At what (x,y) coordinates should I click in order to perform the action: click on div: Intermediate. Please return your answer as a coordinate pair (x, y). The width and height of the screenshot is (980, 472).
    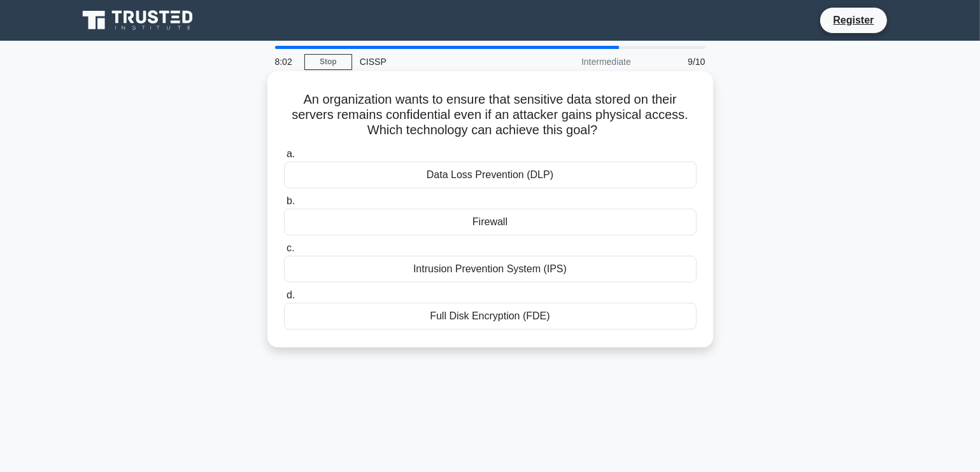
    Looking at the image, I should click on (583, 62).